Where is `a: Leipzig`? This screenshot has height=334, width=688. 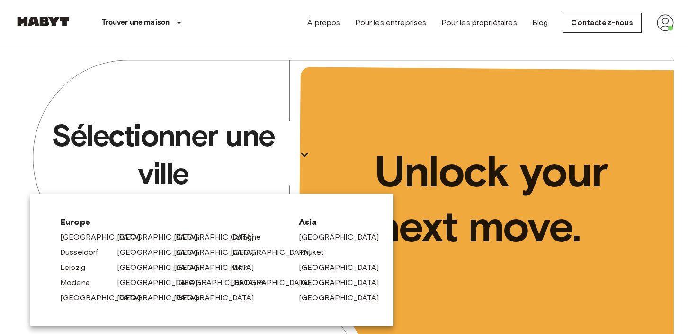
a: Leipzig is located at coordinates (77, 267).